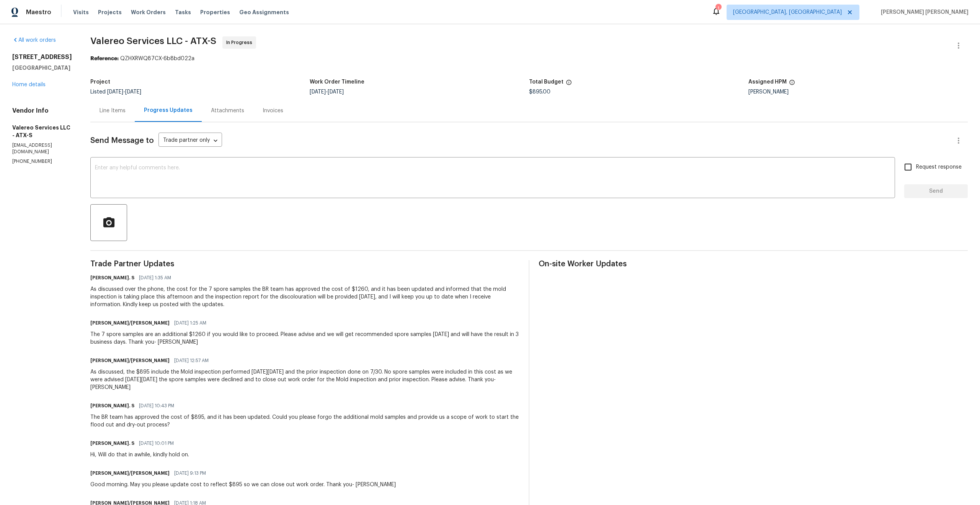  What do you see at coordinates (100, 82) in the screenshot?
I see `h5: Project` at bounding box center [100, 82].